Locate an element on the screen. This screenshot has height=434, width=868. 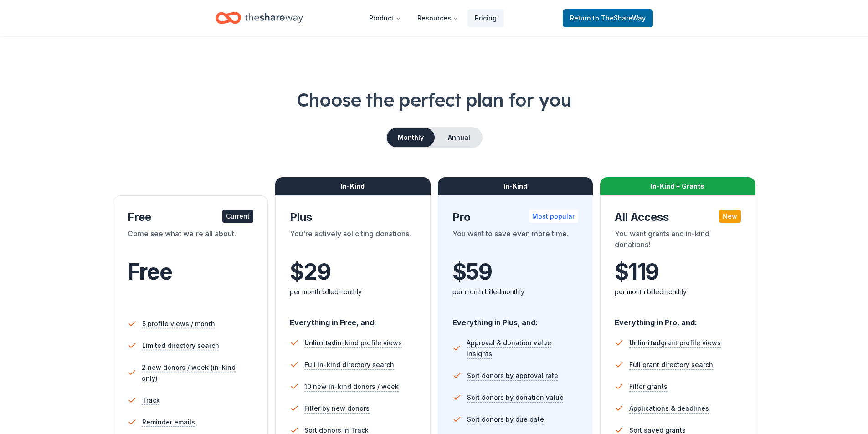
div: New is located at coordinates (730, 217).